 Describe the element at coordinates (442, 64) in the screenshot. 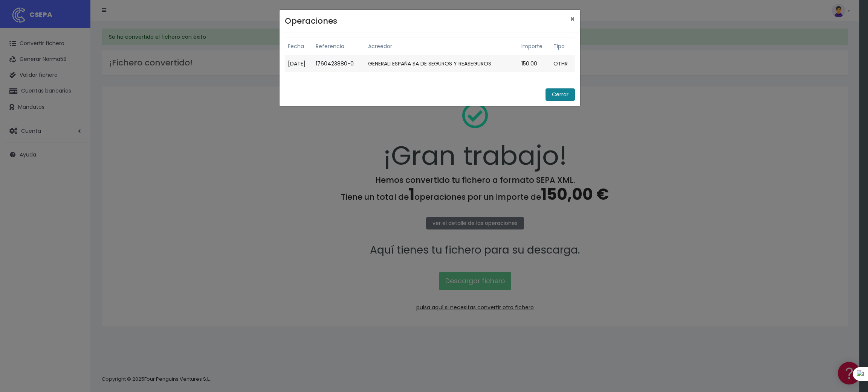

I see `td: GENERALI ESPAÑA SA DE SEGUROS Y REASEGUROS` at that location.